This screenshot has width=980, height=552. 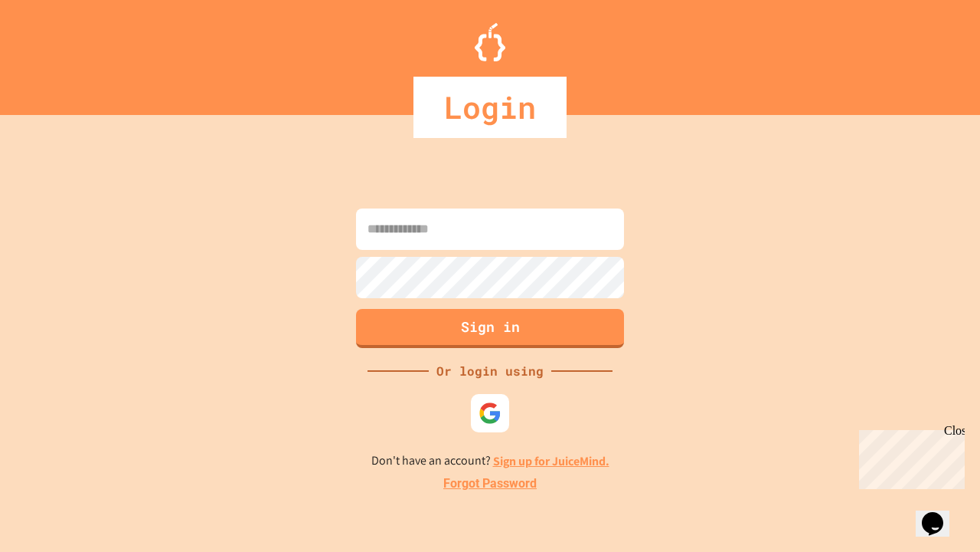 What do you see at coordinates (490, 42) in the screenshot?
I see `img: Logo.svg` at bounding box center [490, 42].